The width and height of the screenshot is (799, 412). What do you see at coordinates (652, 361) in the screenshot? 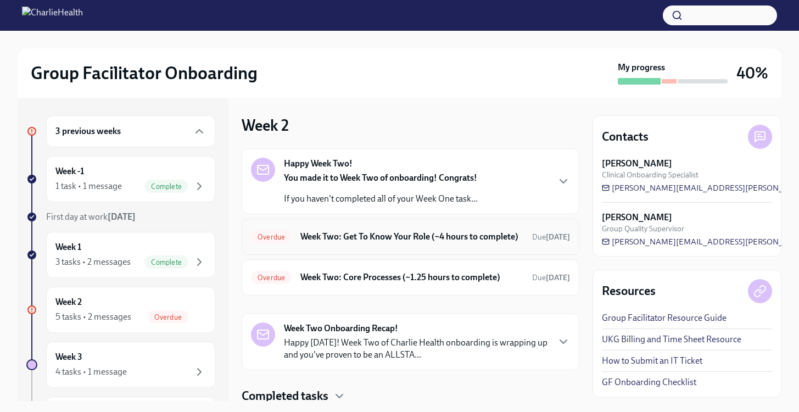
I see `a: How to Submit an IT Ticket` at bounding box center [652, 361].